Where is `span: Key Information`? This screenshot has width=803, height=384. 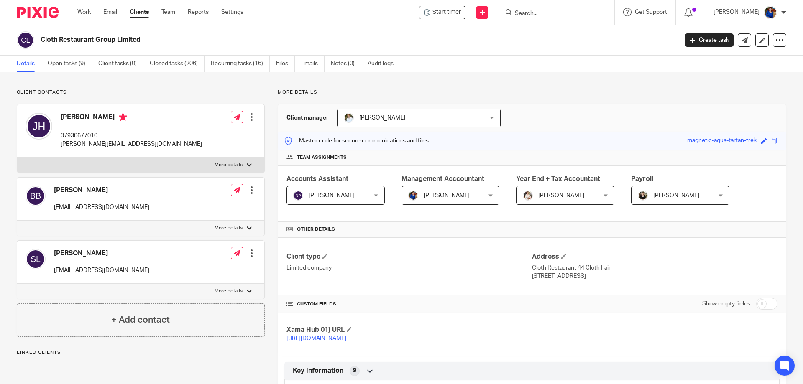
span: Key Information is located at coordinates (318, 371).